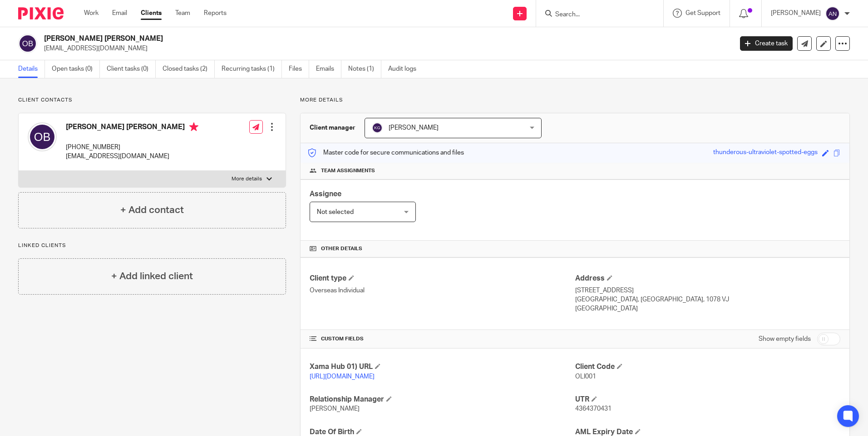 The width and height of the screenshot is (868, 436). I want to click on span: OLI001, so click(585, 376).